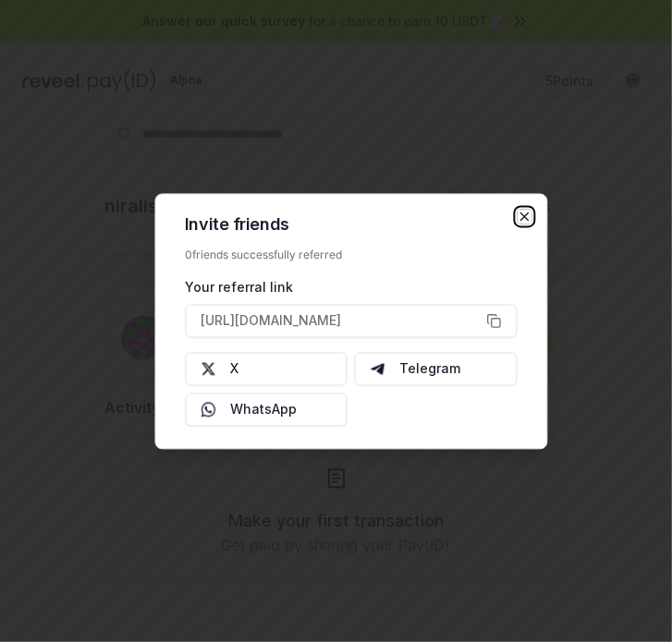  What do you see at coordinates (209, 410) in the screenshot?
I see `img: Whatsapp` at bounding box center [209, 410].